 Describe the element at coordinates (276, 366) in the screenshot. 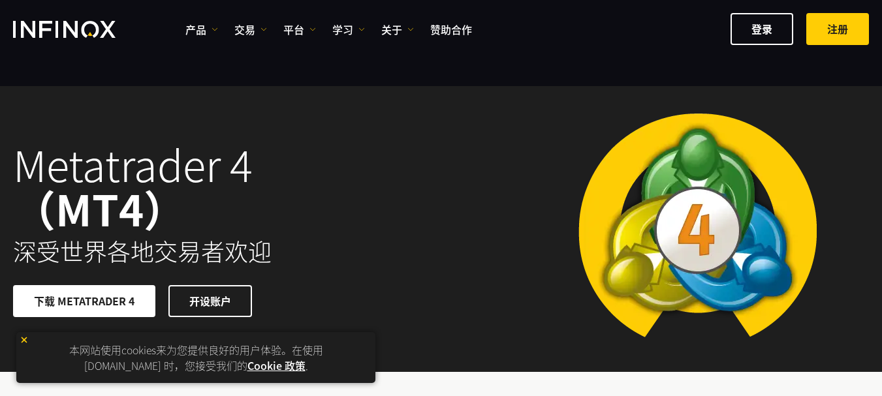

I see `a: Cookie 政策` at that location.